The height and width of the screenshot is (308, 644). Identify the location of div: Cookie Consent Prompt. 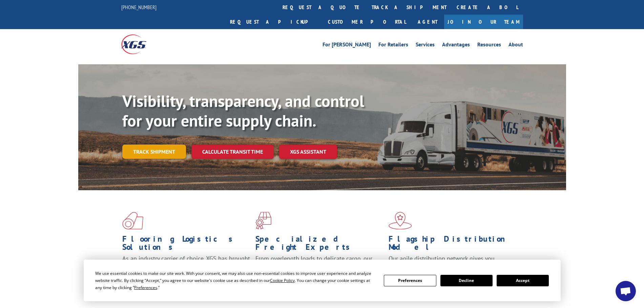
(322, 280).